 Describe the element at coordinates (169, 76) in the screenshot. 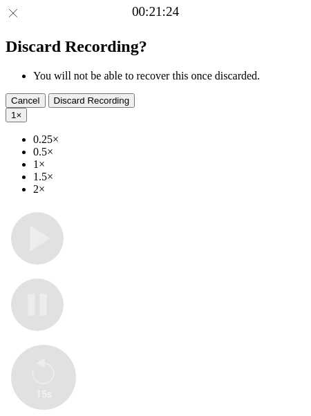

I see `li: You will not be able to recover this once discarded.` at that location.